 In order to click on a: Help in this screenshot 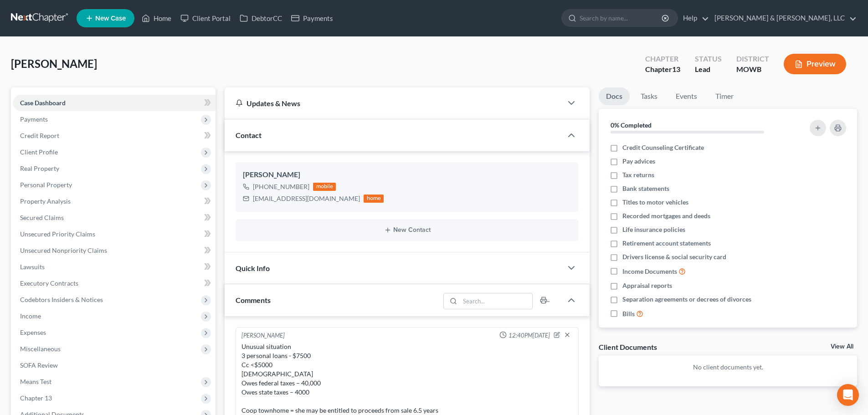, I will do `click(693, 18)`.